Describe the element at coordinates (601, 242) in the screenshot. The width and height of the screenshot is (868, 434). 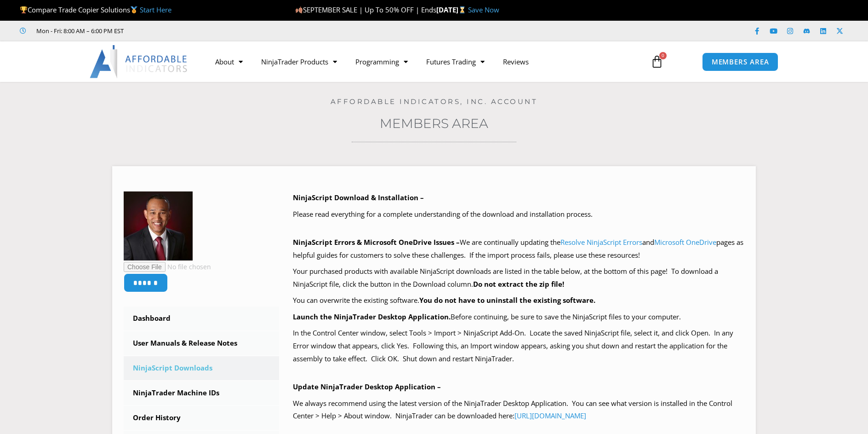
I see `a: Resolve NinjaScript Errors` at that location.